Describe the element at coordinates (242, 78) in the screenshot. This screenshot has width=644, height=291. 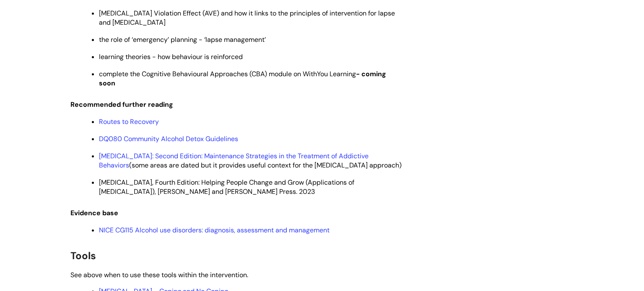
I see `span: complete the Cognitive Behavioural Approaches (CBA) module on WithYou Learning` at that location.